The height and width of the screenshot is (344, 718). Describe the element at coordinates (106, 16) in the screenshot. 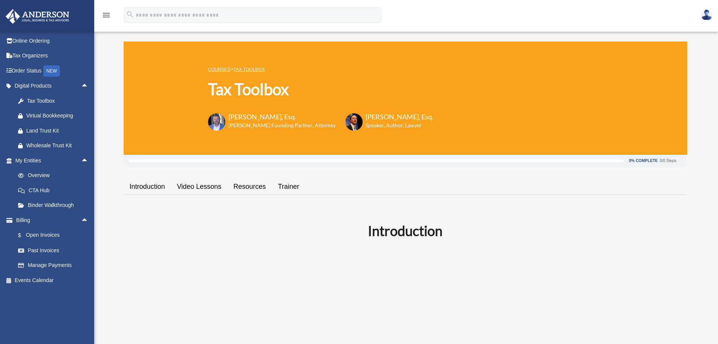

I see `a: menu` at that location.